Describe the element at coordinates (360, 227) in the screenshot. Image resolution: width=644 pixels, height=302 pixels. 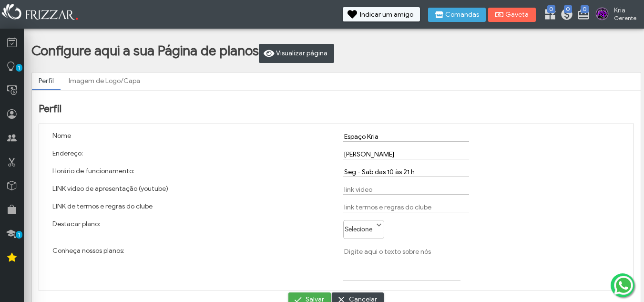
I see `label: Selecione` at that location.